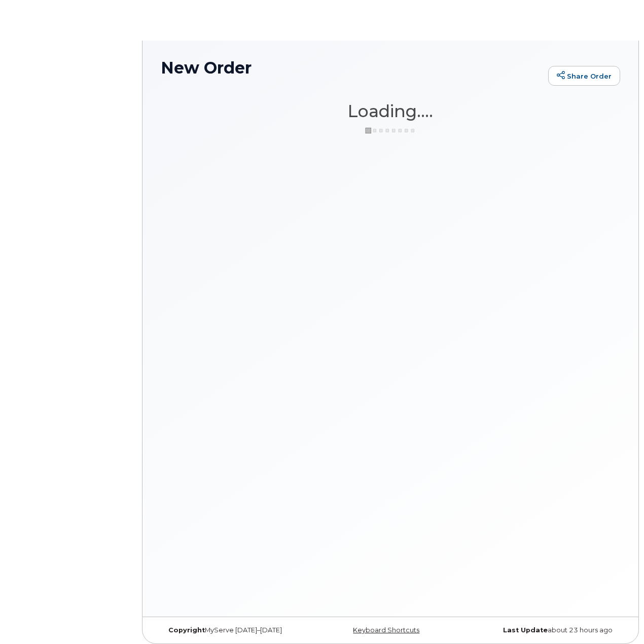 Image resolution: width=644 pixels, height=644 pixels. What do you see at coordinates (584, 76) in the screenshot?
I see `a: Share Order` at bounding box center [584, 76].